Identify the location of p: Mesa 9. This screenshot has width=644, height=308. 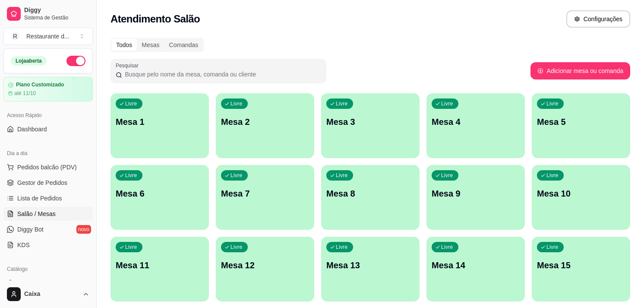
(475, 194).